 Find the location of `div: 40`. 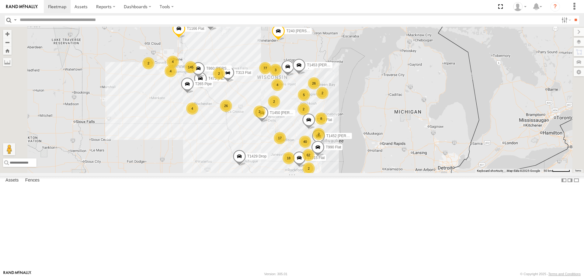

div: 40 is located at coordinates (305, 142).